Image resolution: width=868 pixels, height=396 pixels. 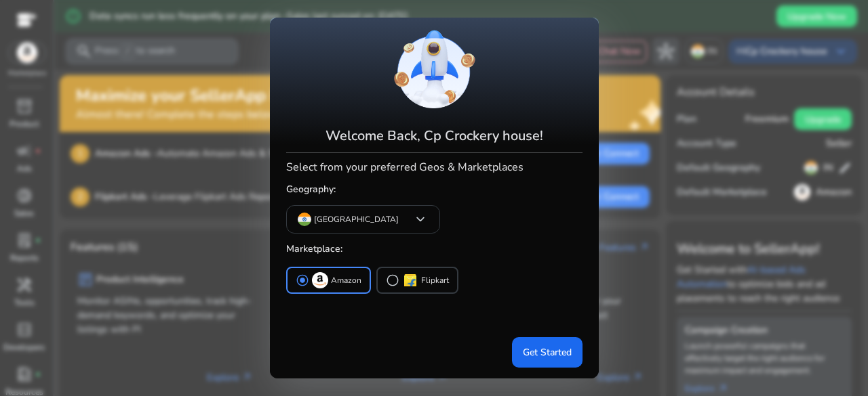 What do you see at coordinates (320, 280) in the screenshot?
I see `img: amazon.svg` at bounding box center [320, 280].